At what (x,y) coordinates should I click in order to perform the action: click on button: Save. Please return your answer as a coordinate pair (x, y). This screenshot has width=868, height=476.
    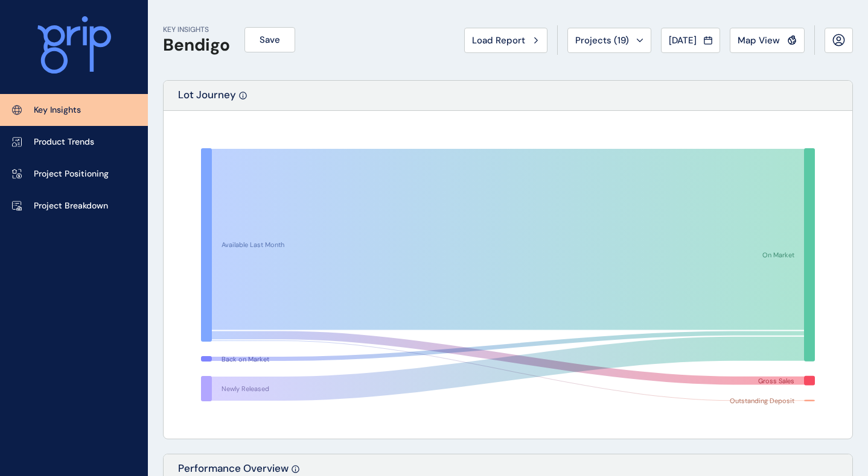
    Looking at the image, I should click on (270, 39).